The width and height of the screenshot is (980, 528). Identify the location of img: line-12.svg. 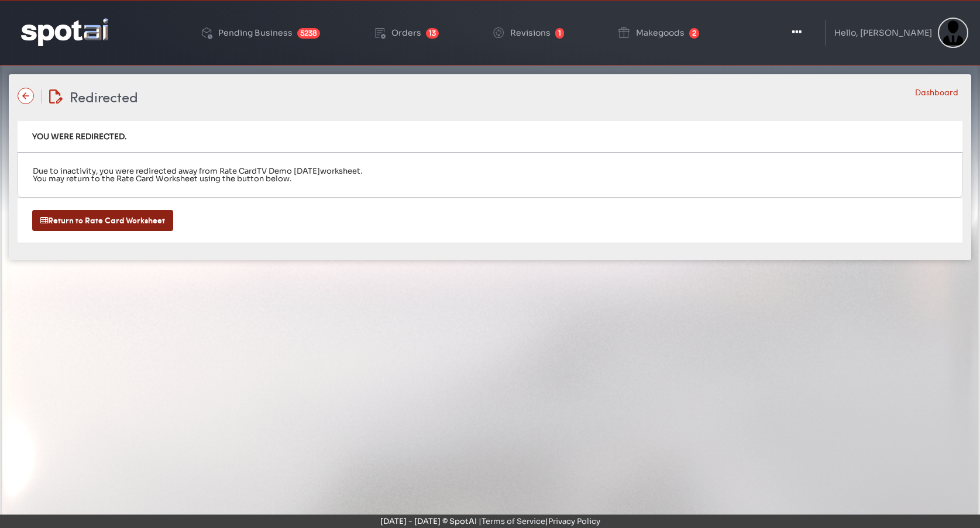
(41, 97).